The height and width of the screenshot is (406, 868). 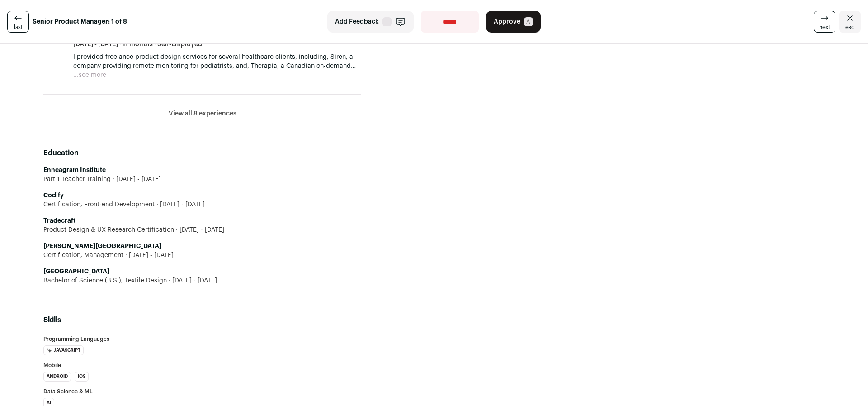 I want to click on span: A, so click(x=528, y=22).